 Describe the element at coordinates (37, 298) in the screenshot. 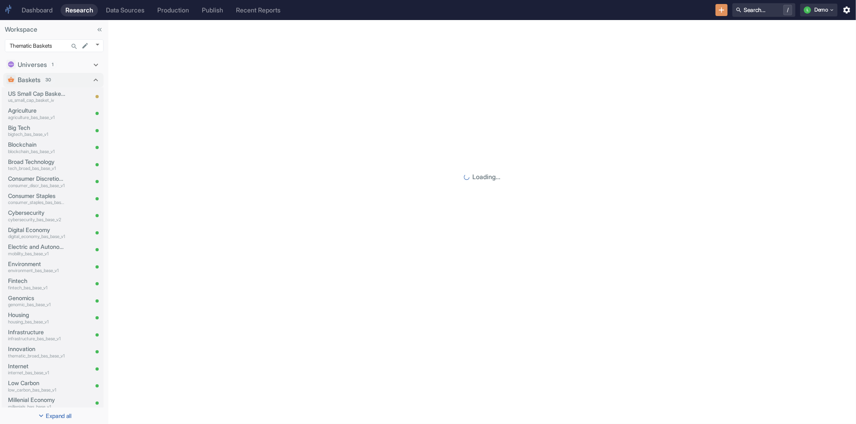

I see `p: Genomics` at that location.